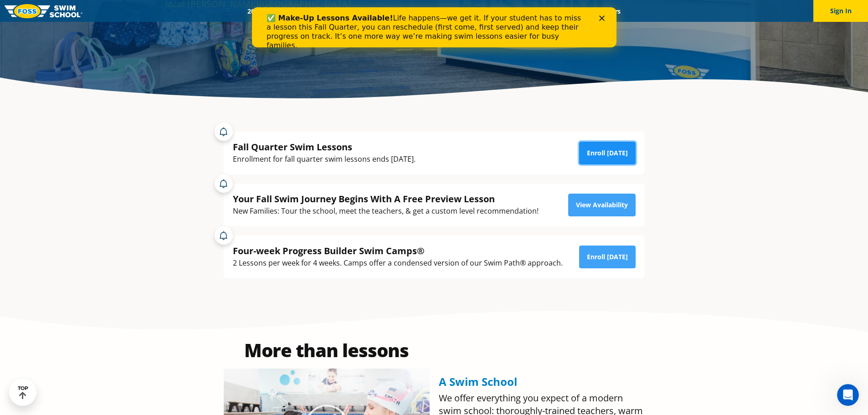  Describe the element at coordinates (324, 147) in the screenshot. I see `div: Fall Quarter Swim Lessons` at that location.